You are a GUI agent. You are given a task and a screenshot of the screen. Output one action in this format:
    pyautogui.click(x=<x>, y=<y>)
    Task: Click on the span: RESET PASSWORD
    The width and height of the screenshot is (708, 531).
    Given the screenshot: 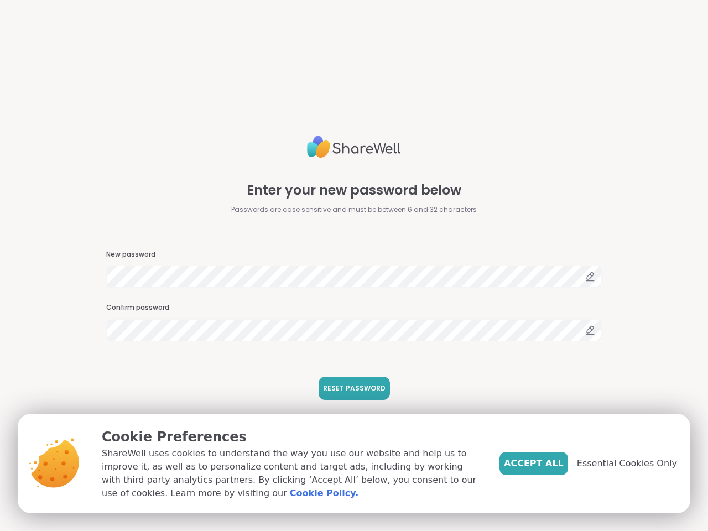 What is the action you would take?
    pyautogui.click(x=354, y=388)
    